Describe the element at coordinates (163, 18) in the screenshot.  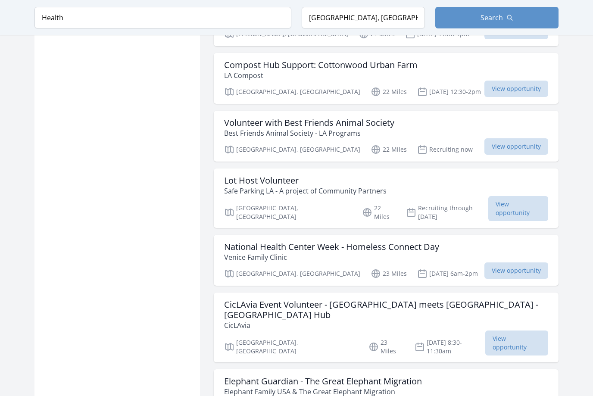
I see `input: Keyword` at that location.